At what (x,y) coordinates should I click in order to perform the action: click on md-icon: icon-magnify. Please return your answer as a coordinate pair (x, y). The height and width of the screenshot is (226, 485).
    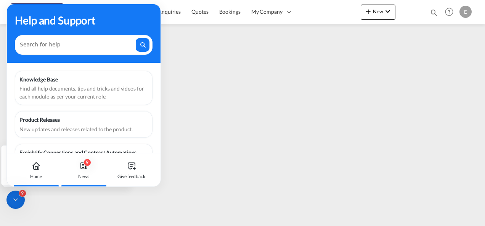
    Looking at the image, I should click on (434, 13).